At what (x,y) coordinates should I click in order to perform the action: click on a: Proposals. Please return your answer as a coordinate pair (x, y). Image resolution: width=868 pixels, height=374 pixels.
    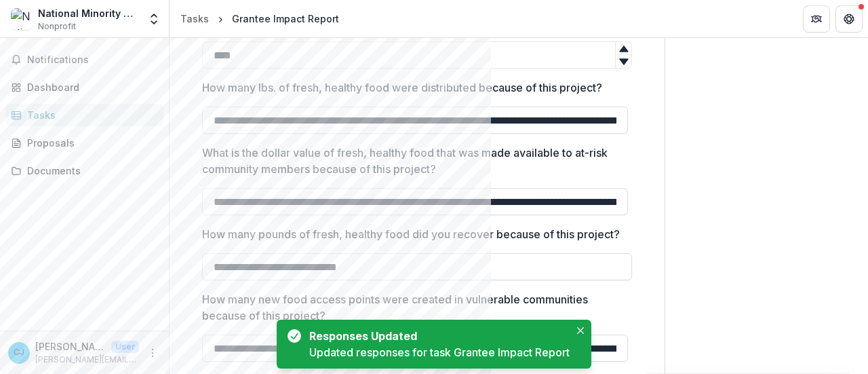
    Looking at the image, I should click on (84, 143).